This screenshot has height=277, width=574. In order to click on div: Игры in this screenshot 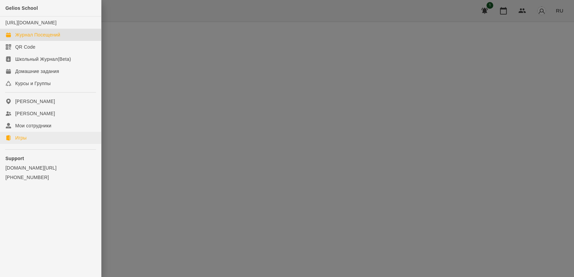, I will do `click(21, 138)`.